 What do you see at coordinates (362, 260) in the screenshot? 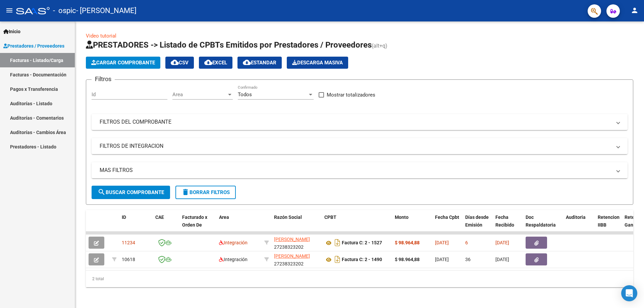
I see `strong: Factura C: 2 - 1490` at bounding box center [362, 260].